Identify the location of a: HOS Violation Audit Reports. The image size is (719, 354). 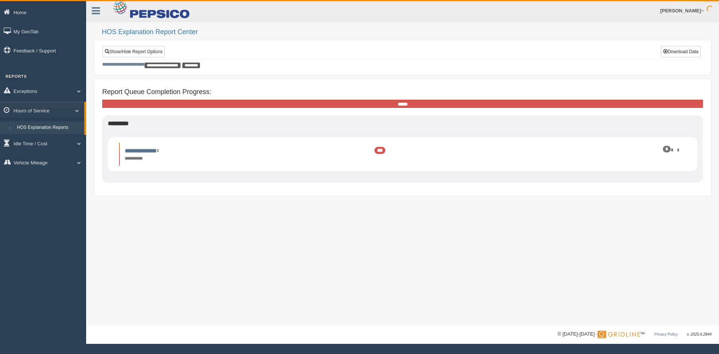
(49, 141).